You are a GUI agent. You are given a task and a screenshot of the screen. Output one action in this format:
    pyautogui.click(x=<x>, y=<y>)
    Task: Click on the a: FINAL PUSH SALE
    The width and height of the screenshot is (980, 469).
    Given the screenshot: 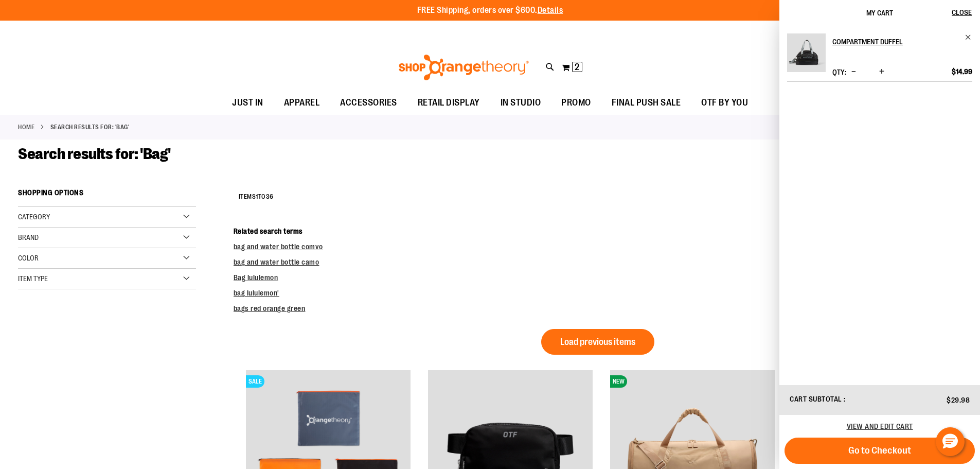 What is the action you would take?
    pyautogui.click(x=646, y=103)
    